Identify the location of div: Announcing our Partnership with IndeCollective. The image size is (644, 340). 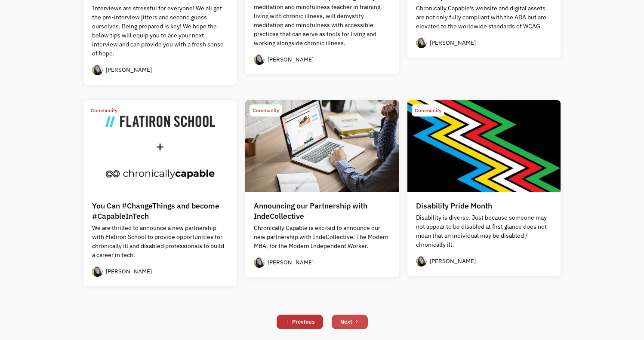
(322, 211).